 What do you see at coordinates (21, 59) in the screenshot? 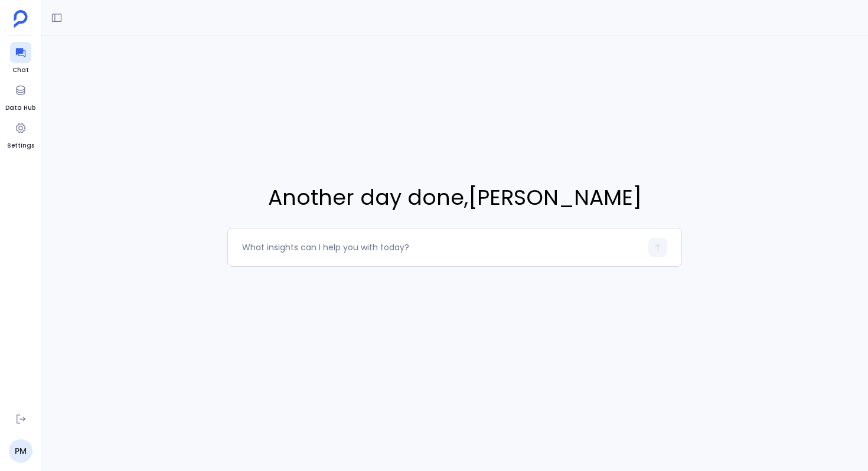
I see `a: Chat` at bounding box center [21, 59].